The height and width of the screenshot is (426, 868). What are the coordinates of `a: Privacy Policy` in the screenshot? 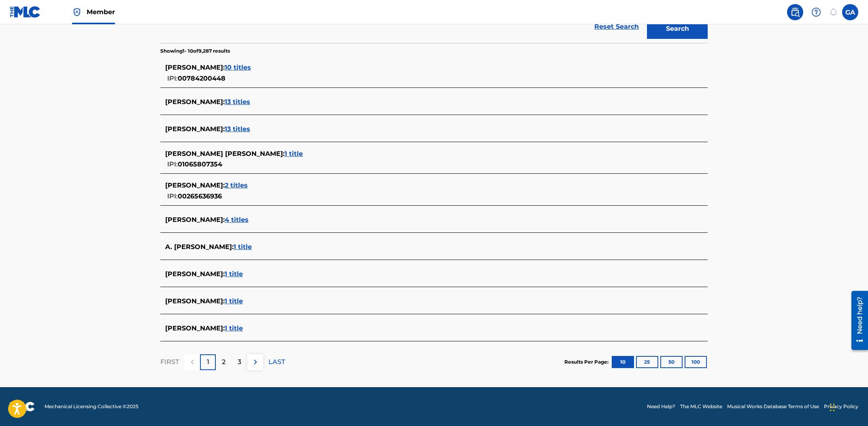 It's located at (841, 407).